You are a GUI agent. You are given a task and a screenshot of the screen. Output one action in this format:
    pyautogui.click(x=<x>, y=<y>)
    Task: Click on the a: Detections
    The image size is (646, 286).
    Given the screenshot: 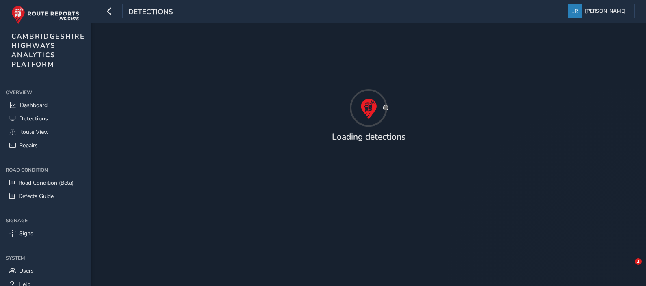 What is the action you would take?
    pyautogui.click(x=45, y=119)
    